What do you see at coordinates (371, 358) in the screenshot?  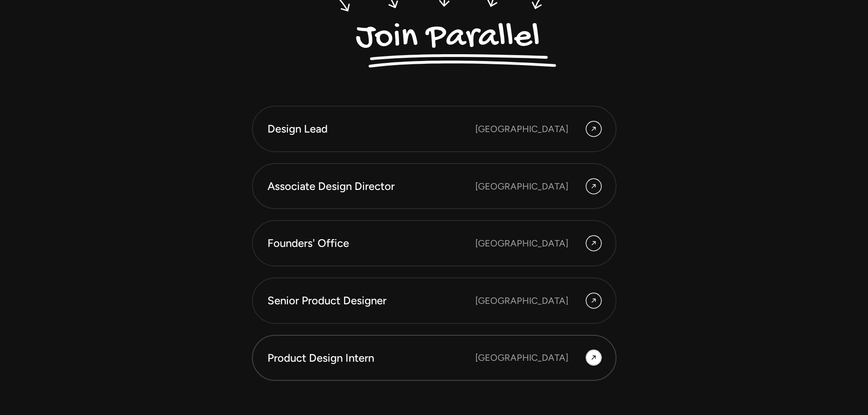 I see `div: Product Design Intern` at bounding box center [371, 358].